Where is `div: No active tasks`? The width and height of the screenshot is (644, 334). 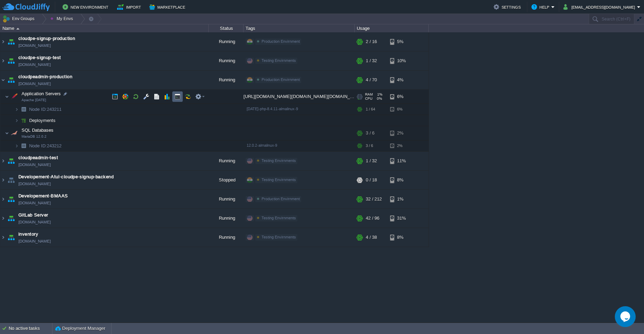
div: No active tasks is located at coordinates (30, 328).